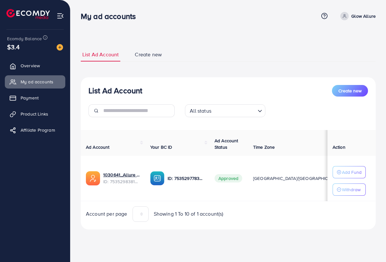 The image size is (386, 262). Describe the element at coordinates (186, 178) in the screenshot. I see `p: ID: 7535297783423696897` at that location.